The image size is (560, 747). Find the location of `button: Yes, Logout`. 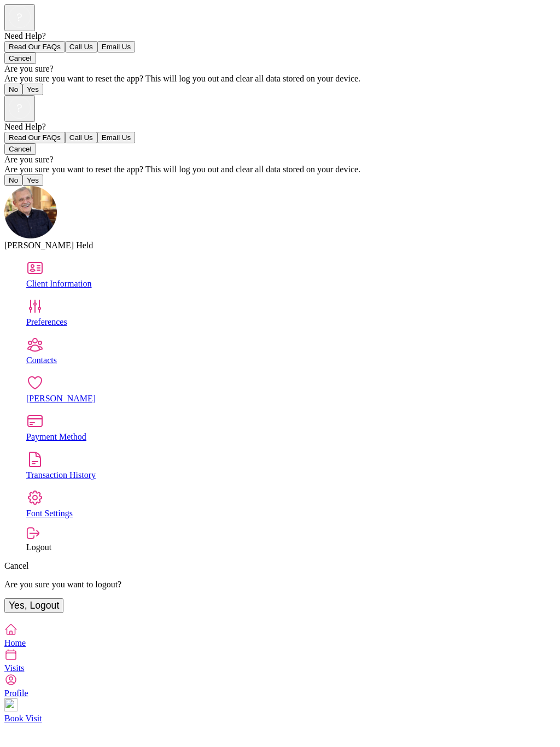

button: Yes, Logout is located at coordinates (34, 606).